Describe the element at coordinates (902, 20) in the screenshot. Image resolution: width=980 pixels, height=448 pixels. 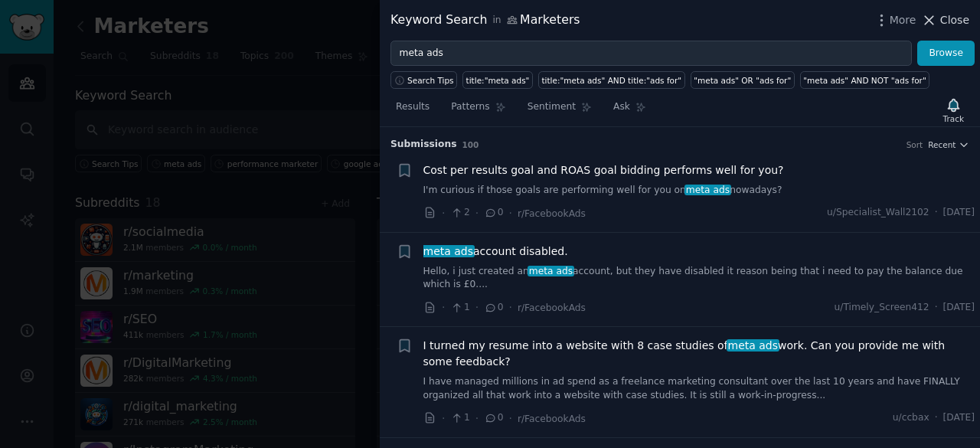
I see `span: More` at that location.